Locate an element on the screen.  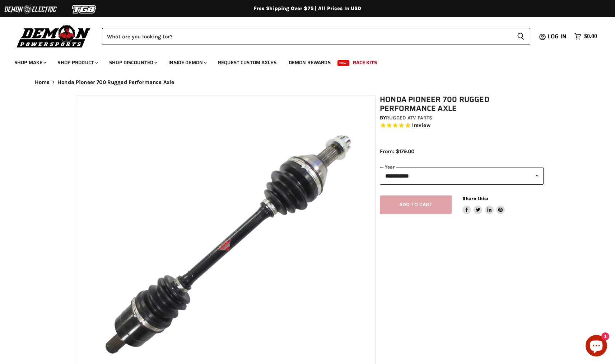
a: Shop Product is located at coordinates (77, 63).